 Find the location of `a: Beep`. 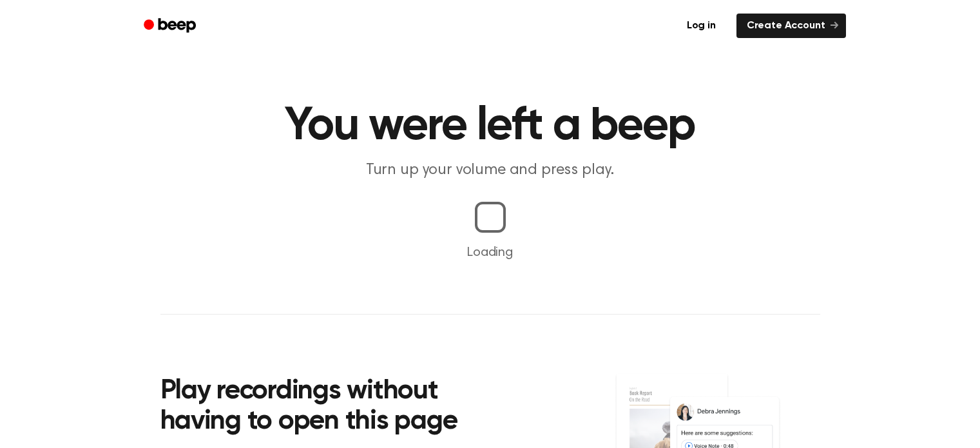

a: Beep is located at coordinates (171, 26).